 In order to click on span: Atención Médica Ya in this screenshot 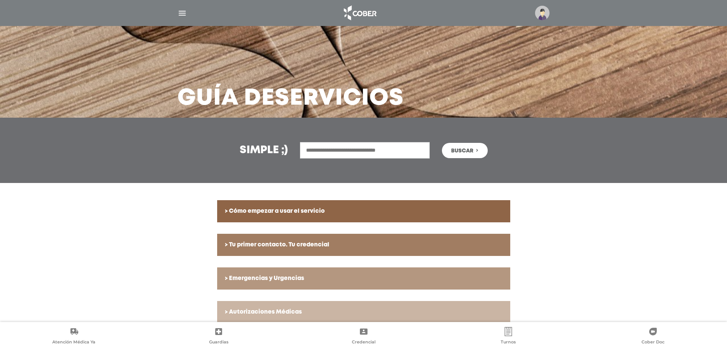, I will do `click(74, 343)`.